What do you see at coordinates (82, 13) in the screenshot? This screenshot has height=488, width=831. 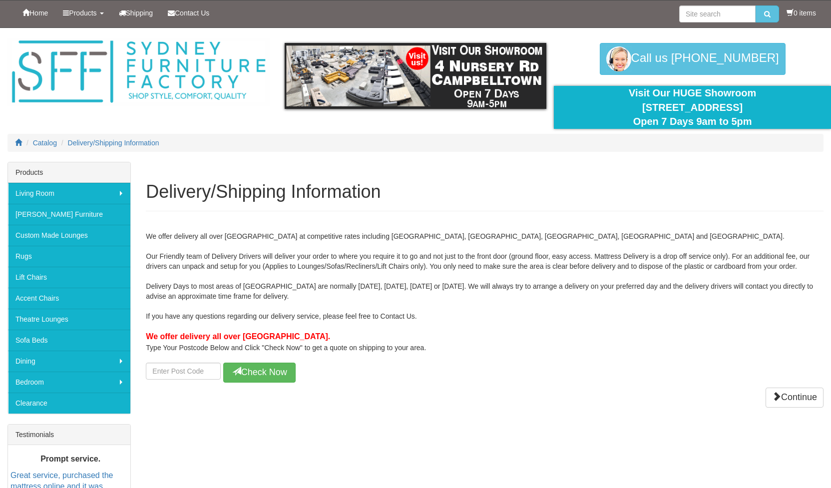 I see `span: Products` at bounding box center [82, 13].